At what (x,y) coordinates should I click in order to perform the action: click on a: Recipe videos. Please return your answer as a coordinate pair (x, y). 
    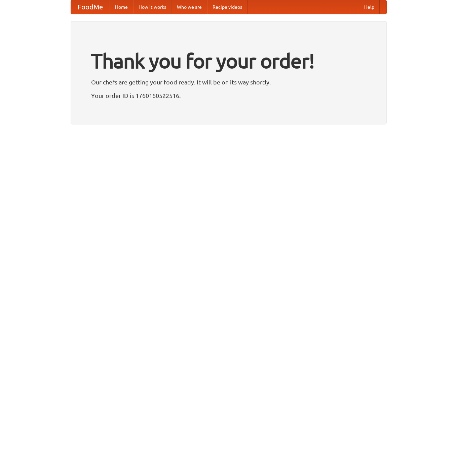
    Looking at the image, I should click on (227, 7).